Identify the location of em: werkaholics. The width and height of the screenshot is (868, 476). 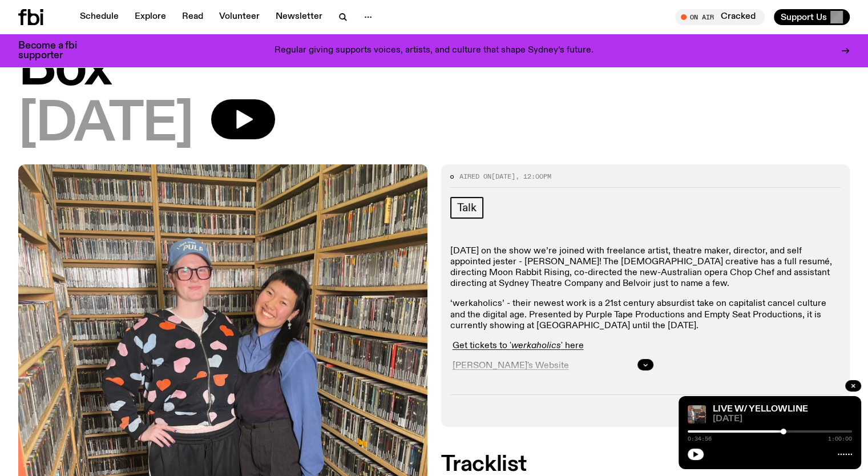
(536, 346).